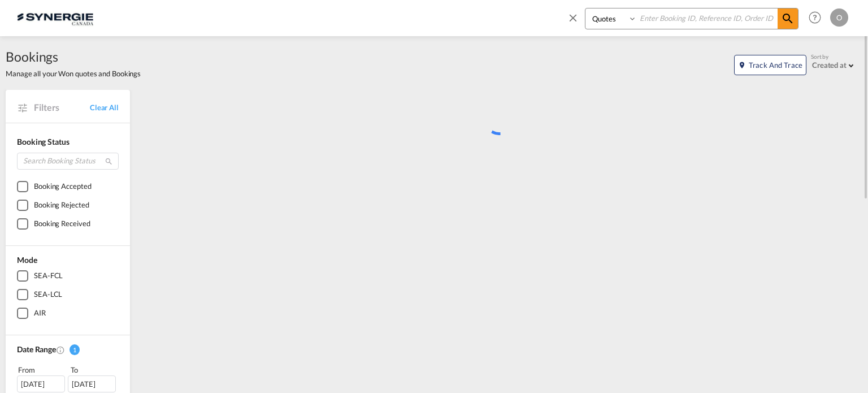 Image resolution: width=868 pixels, height=393 pixels. I want to click on div: O, so click(839, 18).